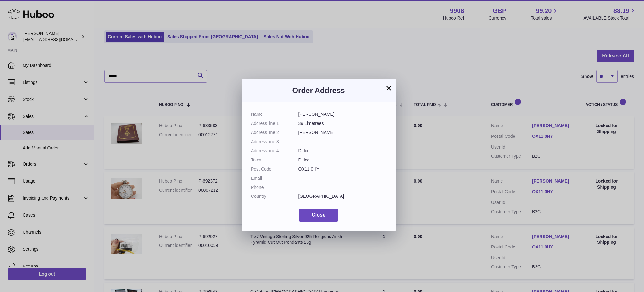  What do you see at coordinates (319, 91) in the screenshot?
I see `h3: Order Address` at bounding box center [319, 91].